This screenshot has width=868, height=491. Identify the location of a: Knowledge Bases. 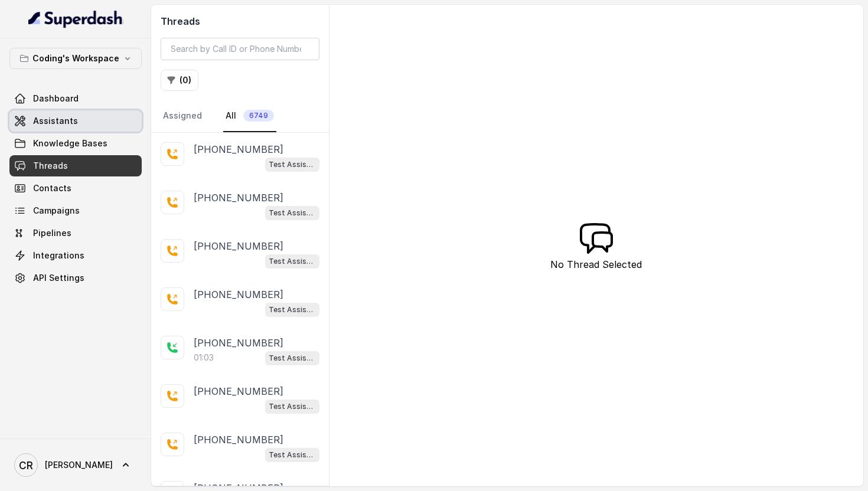
(76, 144).